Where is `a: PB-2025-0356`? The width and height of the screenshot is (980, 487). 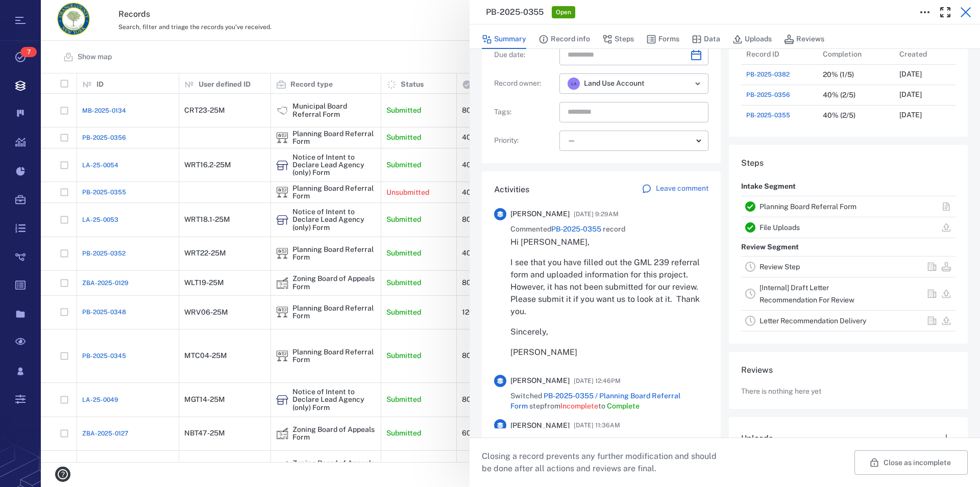 a: PB-2025-0356 is located at coordinates (768, 95).